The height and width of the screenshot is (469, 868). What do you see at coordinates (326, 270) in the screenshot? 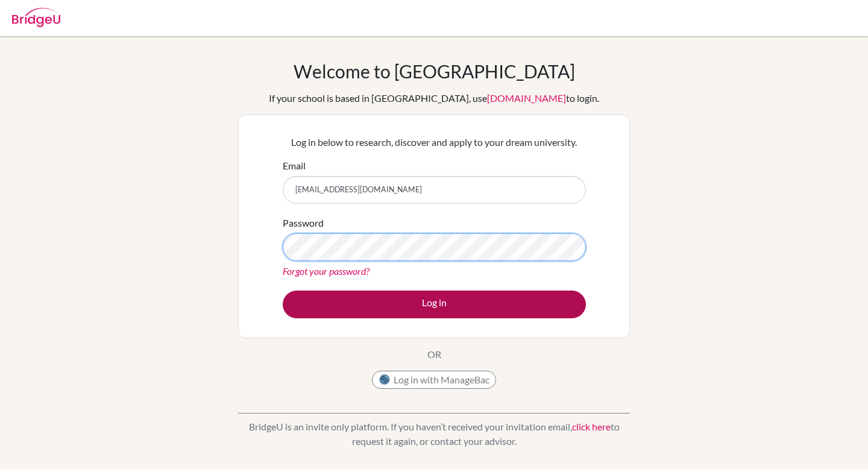
I see `a: Forgot your password?` at bounding box center [326, 270].